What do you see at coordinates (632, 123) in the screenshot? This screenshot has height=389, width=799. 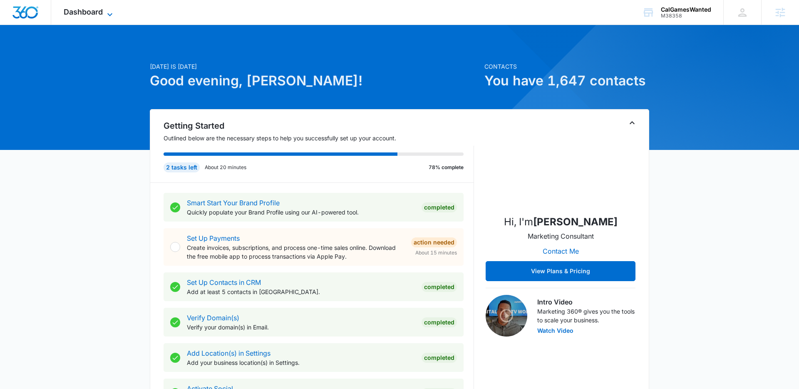 I see `button: Toggle Collapse` at bounding box center [632, 123].